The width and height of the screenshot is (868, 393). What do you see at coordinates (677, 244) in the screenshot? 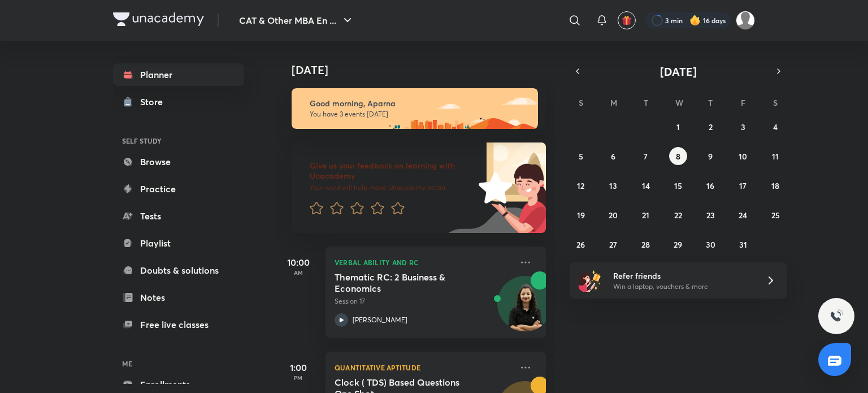
I see `abbr: October 29, 2025` at bounding box center [677, 244].